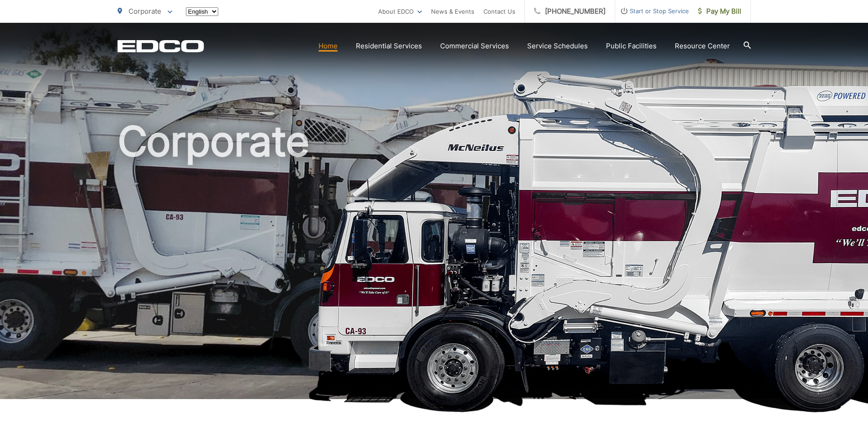  I want to click on span: Pay My Bill, so click(720, 11).